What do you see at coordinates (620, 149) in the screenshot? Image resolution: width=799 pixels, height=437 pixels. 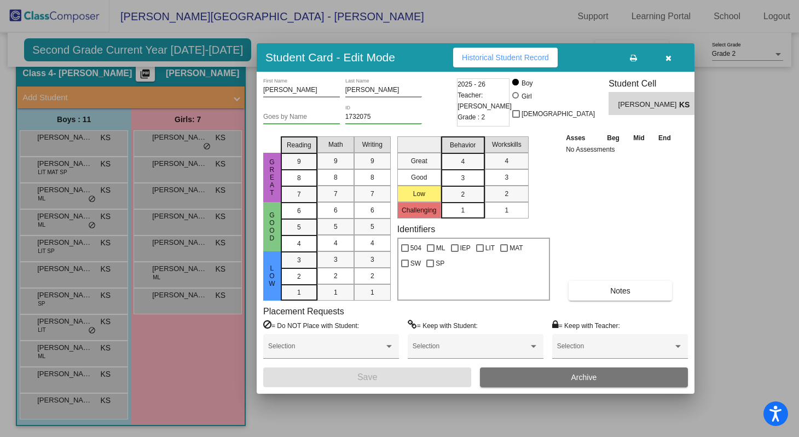 I see `td: No Assessments` at bounding box center [620, 149].